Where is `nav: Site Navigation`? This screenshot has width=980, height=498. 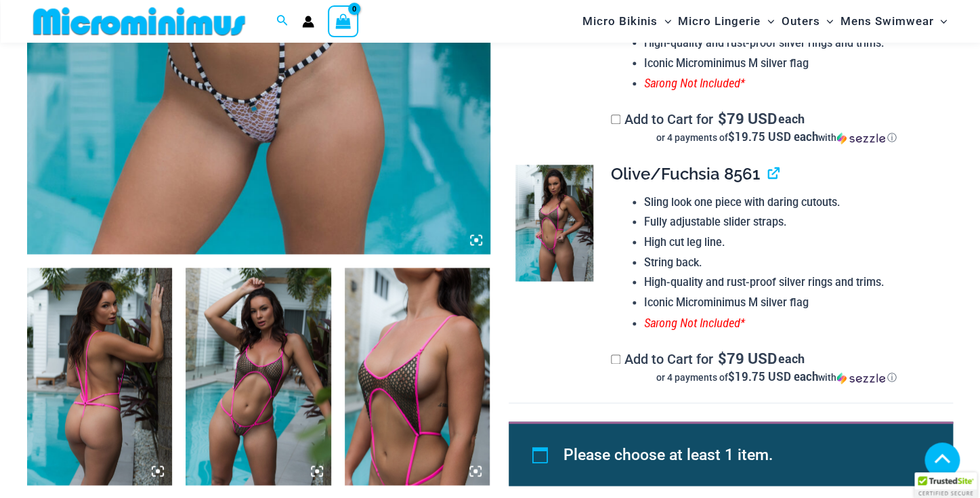 nav: Site Navigation is located at coordinates (765, 21).